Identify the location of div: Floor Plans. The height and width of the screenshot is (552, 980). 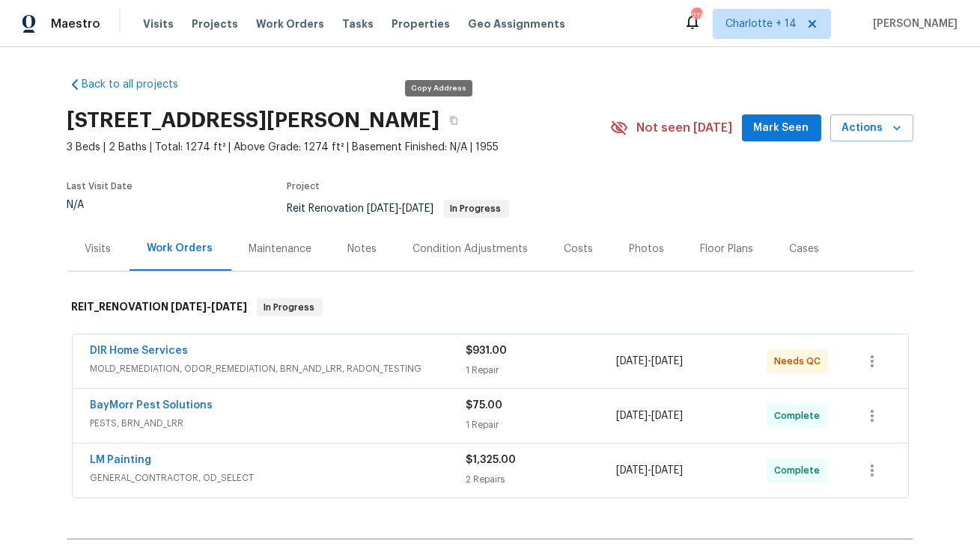
(727, 250).